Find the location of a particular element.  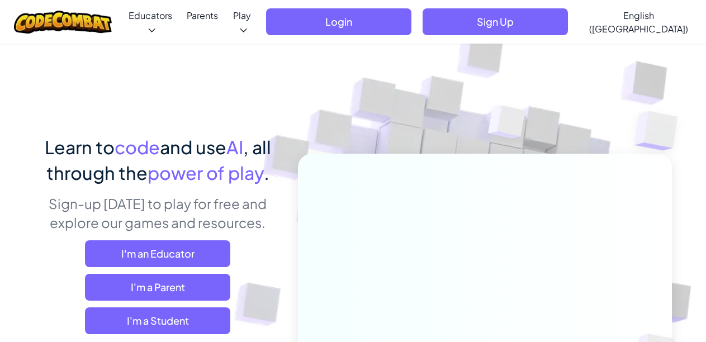

span: I'm a Student is located at coordinates (158, 321).